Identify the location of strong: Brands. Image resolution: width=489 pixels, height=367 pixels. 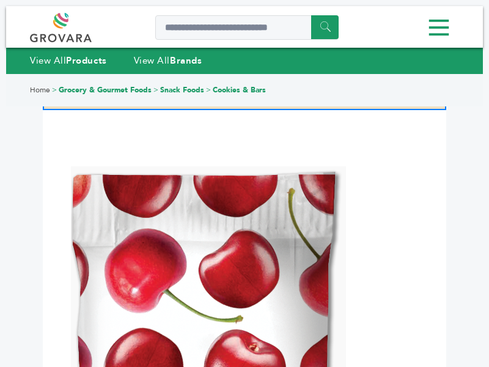
(186, 61).